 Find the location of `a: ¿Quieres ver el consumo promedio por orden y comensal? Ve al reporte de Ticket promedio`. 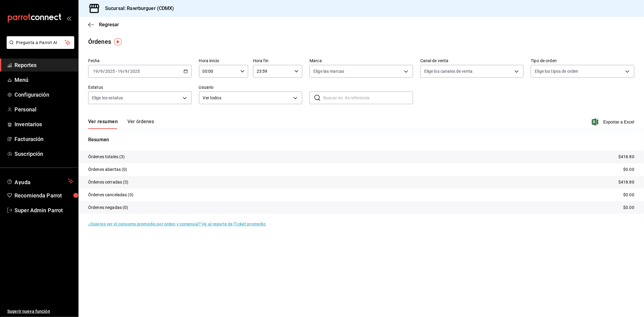

a: ¿Quieres ver el consumo promedio por orden y comensal? Ve al reporte de Ticket promedio is located at coordinates (177, 224).